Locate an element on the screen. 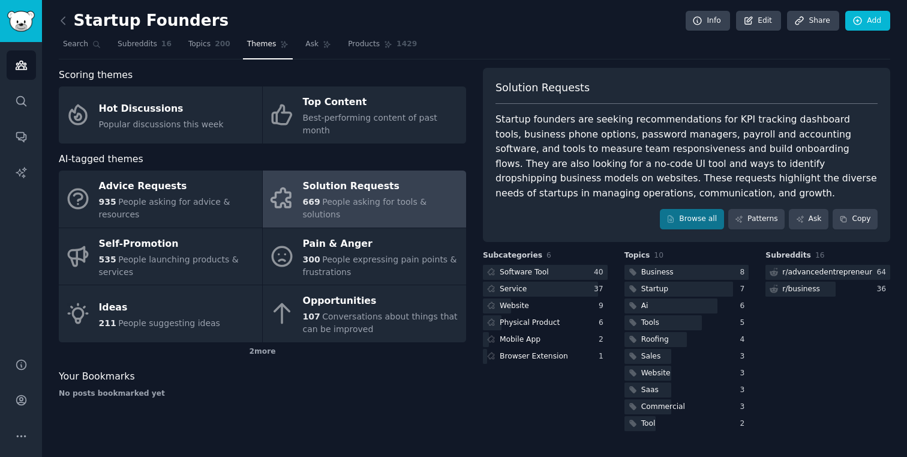  div: Tools is located at coordinates (651, 323).